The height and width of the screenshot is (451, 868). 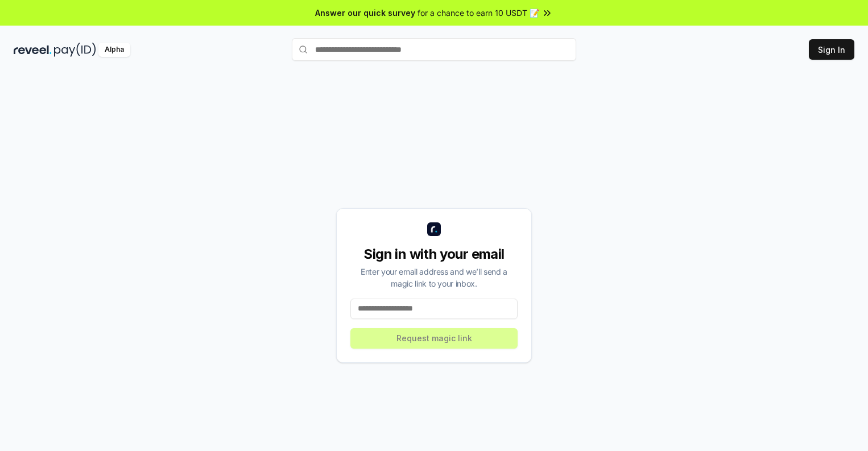 I want to click on span: for a chance to earn 10 USDT 📝, so click(x=479, y=13).